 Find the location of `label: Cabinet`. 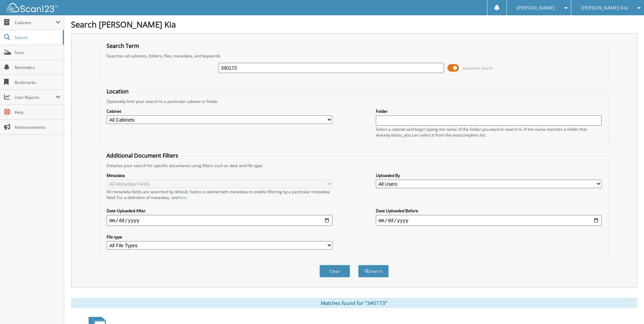

label: Cabinet is located at coordinates (219, 111).